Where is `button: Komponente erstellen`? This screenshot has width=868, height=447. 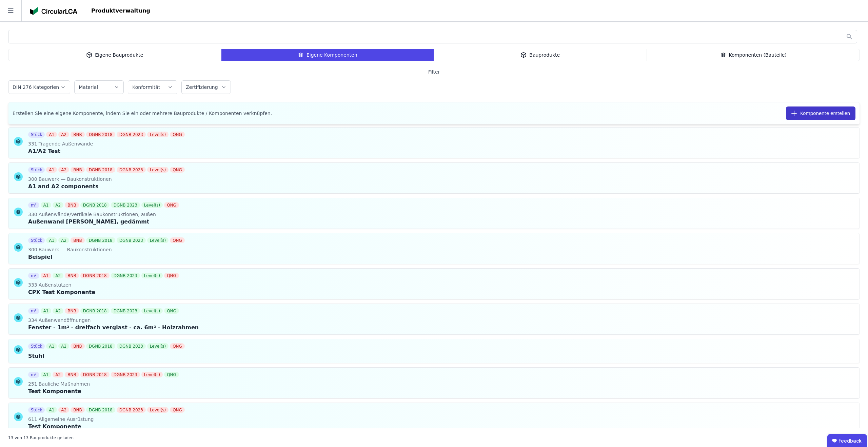 button: Komponente erstellen is located at coordinates (820, 113).